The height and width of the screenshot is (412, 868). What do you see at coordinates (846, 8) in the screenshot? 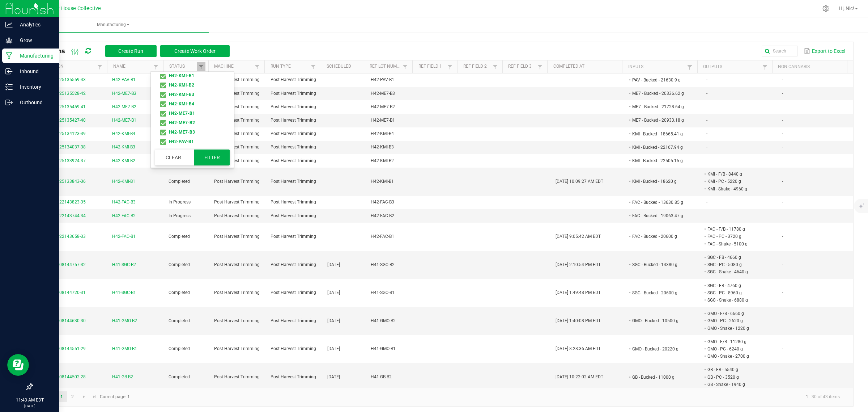
I see `span: Hi, Nic!` at bounding box center [846, 8].